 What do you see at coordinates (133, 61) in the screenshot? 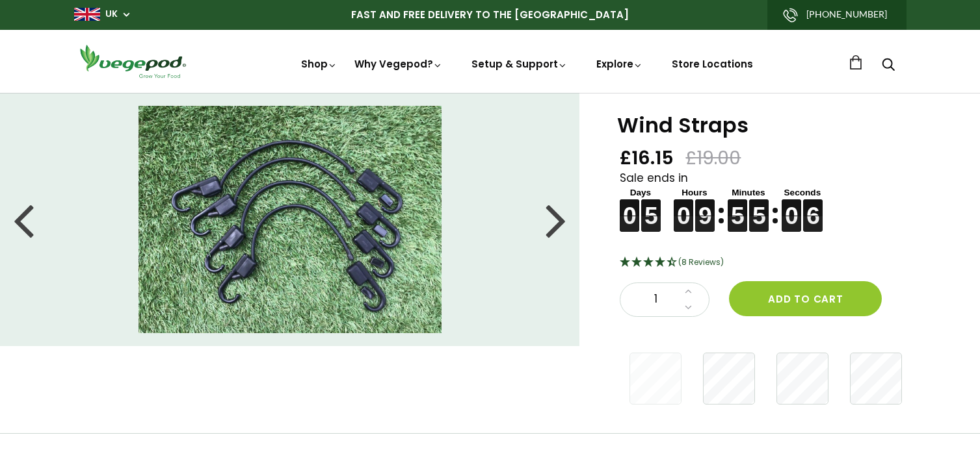
I see `img: Vegepod` at bounding box center [133, 61].